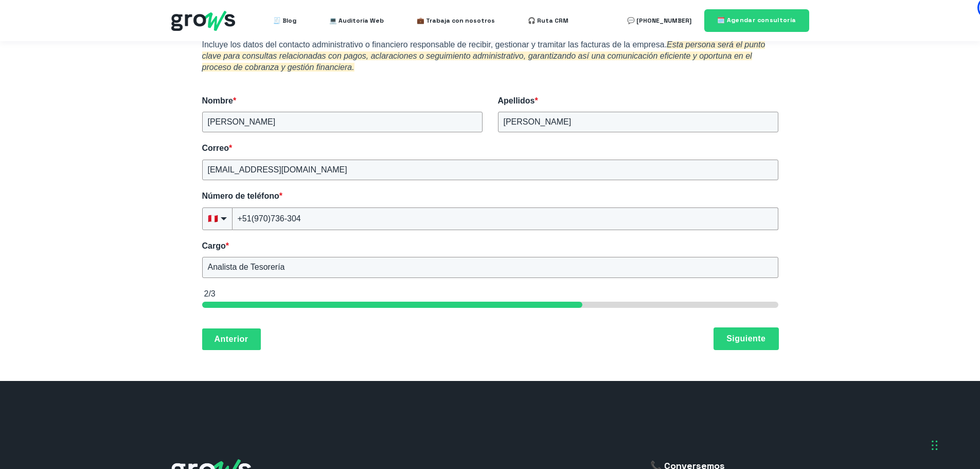  Describe the element at coordinates (284, 21) in the screenshot. I see `span: 🧾 Blog` at that location.